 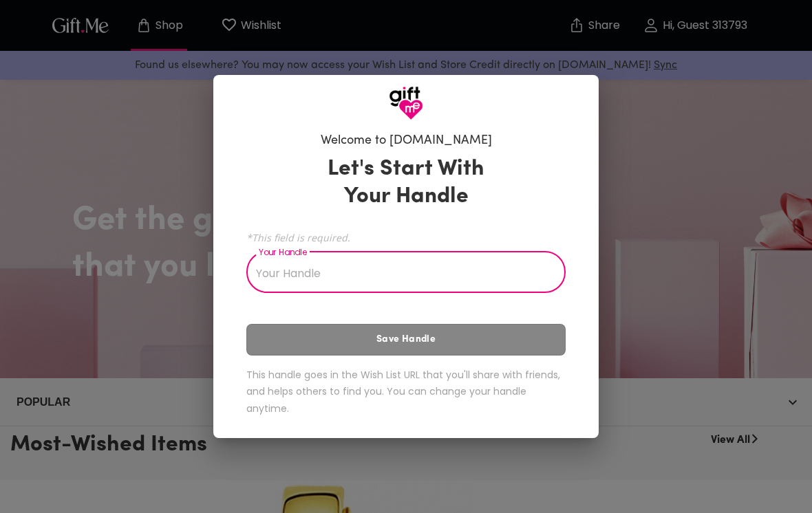 What do you see at coordinates (406, 237) in the screenshot?
I see `span: *This field is required.` at bounding box center [406, 237].